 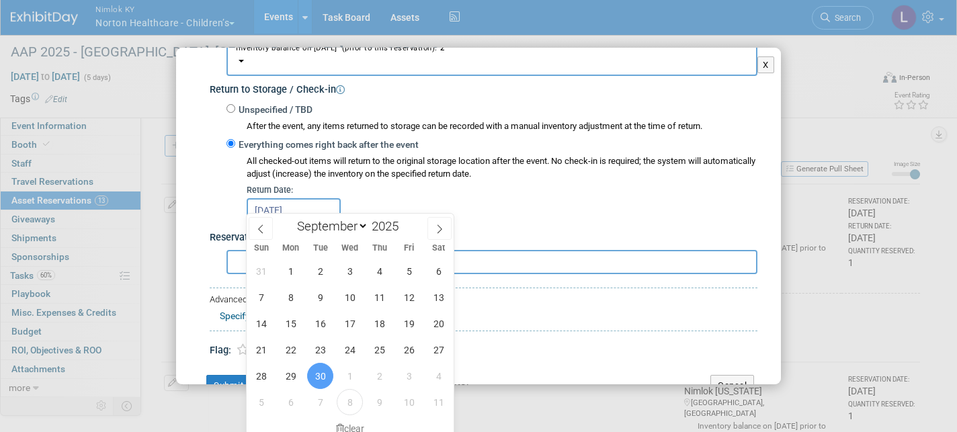 What do you see at coordinates (380, 248) in the screenshot?
I see `span: Thu` at bounding box center [380, 248].